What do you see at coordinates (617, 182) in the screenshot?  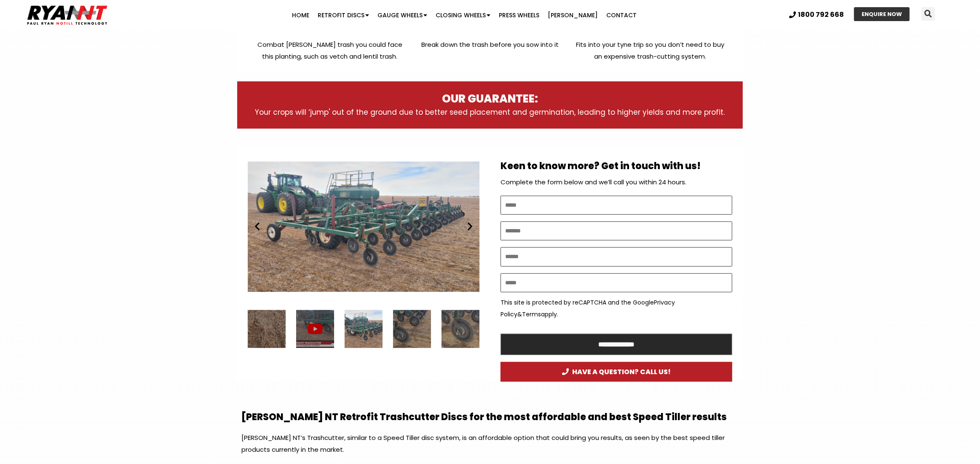 I see `p: Complete the form below and we’ll call you within 24 hours.` at bounding box center [617, 182].